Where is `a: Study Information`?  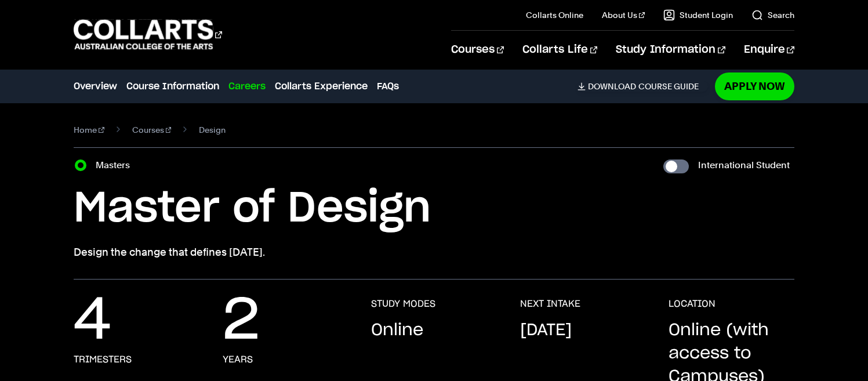
a: Study Information is located at coordinates (671, 50).